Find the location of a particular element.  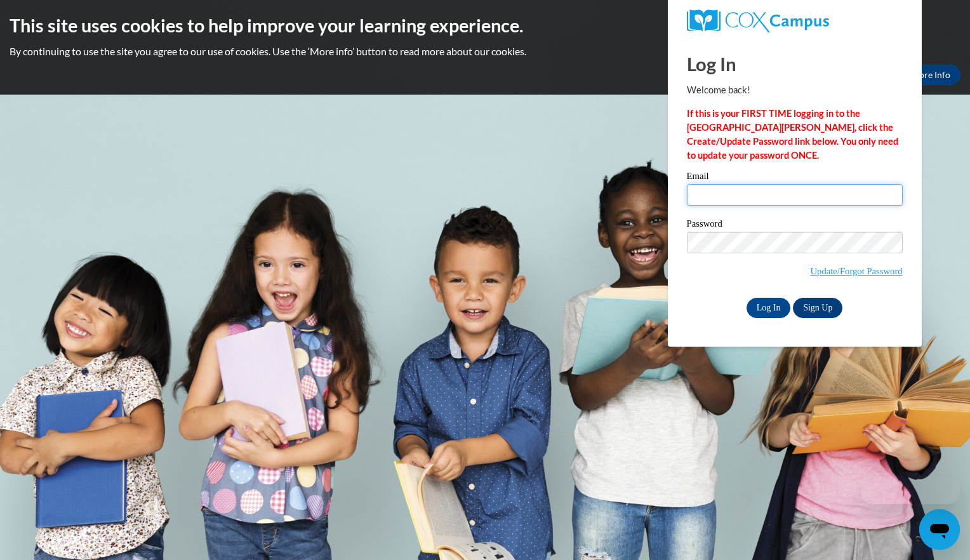

p: By continuing to use the site you agree to our use of cookies. Use the ‘More info’ button to read... is located at coordinates (485, 52).